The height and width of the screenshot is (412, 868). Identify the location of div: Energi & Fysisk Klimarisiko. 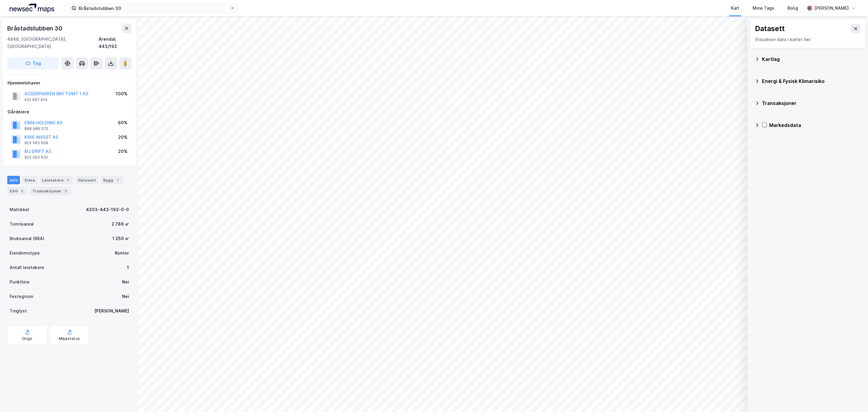
(811, 81).